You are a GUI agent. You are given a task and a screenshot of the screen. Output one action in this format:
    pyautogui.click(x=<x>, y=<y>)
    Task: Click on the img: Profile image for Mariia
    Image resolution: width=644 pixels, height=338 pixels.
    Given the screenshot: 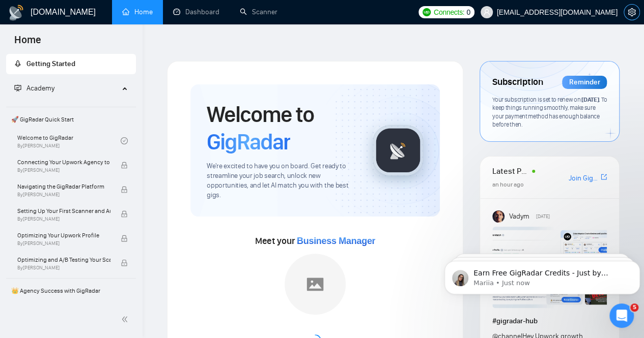 What is the action you would take?
    pyautogui.click(x=20, y=39)
    